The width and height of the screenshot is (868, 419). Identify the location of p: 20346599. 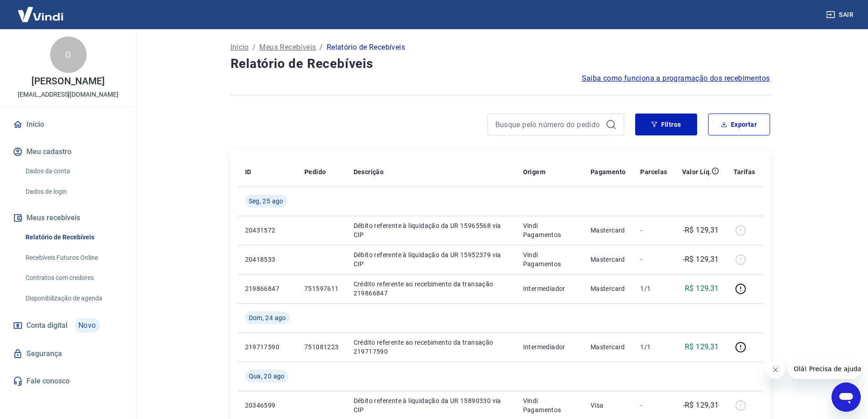
(267, 405).